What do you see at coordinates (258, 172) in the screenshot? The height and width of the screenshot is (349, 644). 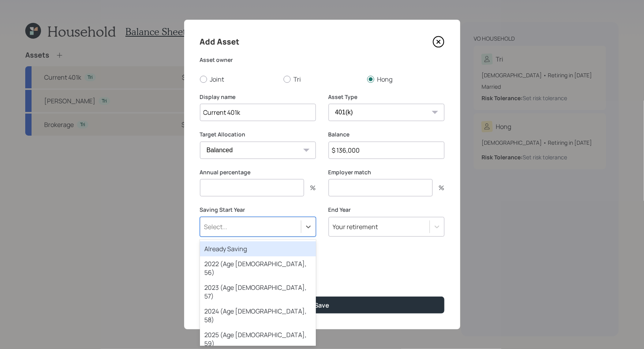 I see `label: Annual percentage` at bounding box center [258, 172].